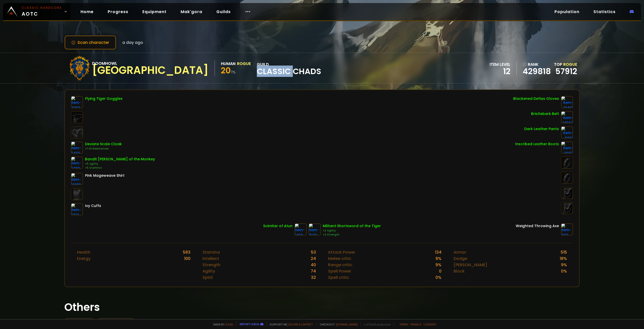 The height and width of the screenshot is (329, 644). Describe the element at coordinates (313, 265) in the screenshot. I see `div: 40` at that location.